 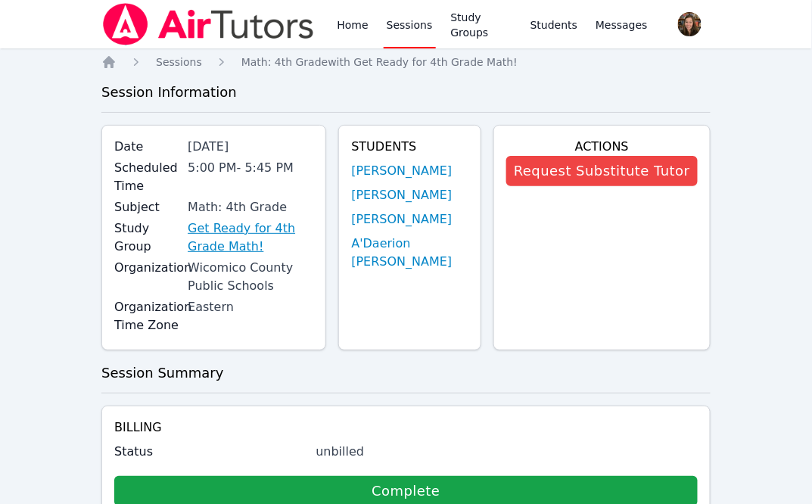 What do you see at coordinates (410, 147) in the screenshot?
I see `h4: Students` at bounding box center [410, 147].